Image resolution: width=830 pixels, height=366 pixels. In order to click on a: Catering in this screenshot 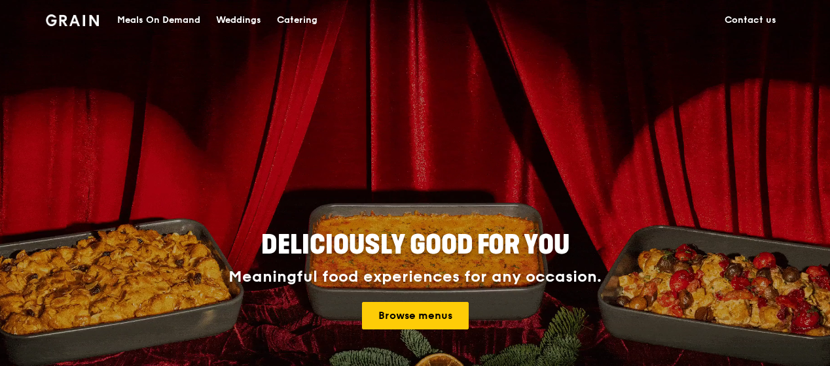, I will do `click(297, 20)`.